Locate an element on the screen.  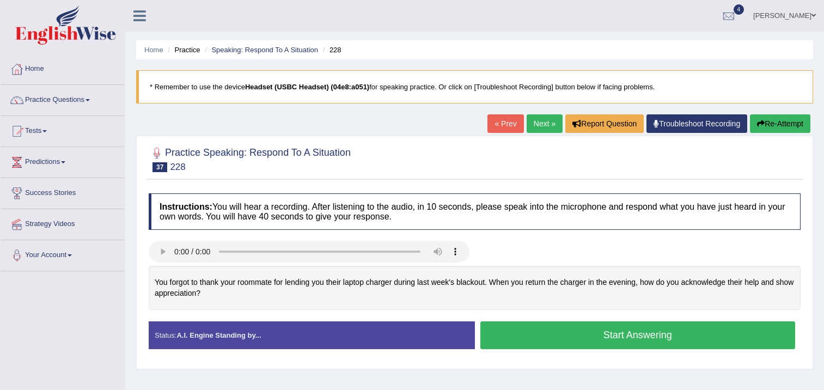
div: Status: is located at coordinates (312, 335).